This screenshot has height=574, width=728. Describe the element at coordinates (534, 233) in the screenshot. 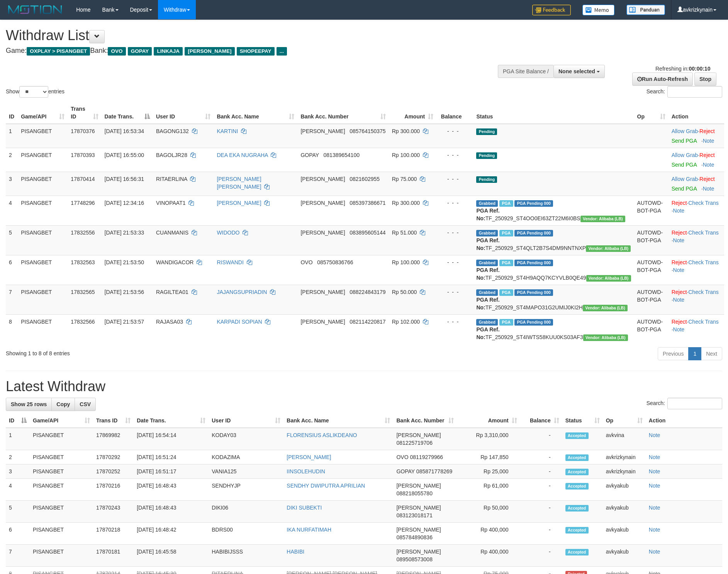

I see `span: PGA Pending` at that location.